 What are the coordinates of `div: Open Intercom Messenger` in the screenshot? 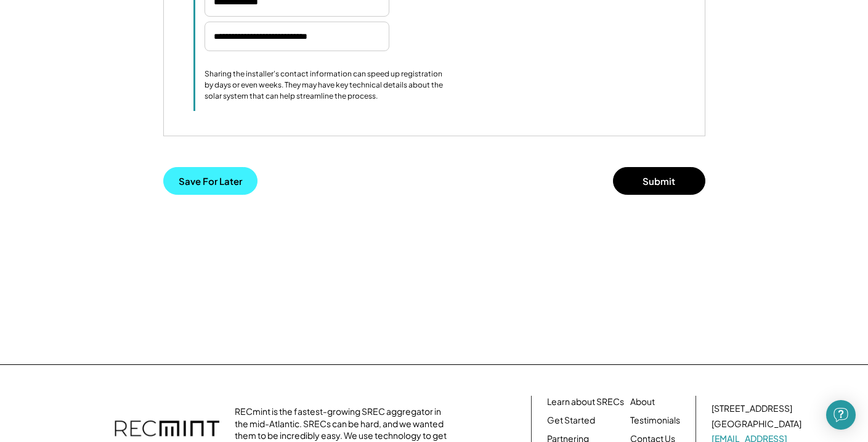 It's located at (841, 415).